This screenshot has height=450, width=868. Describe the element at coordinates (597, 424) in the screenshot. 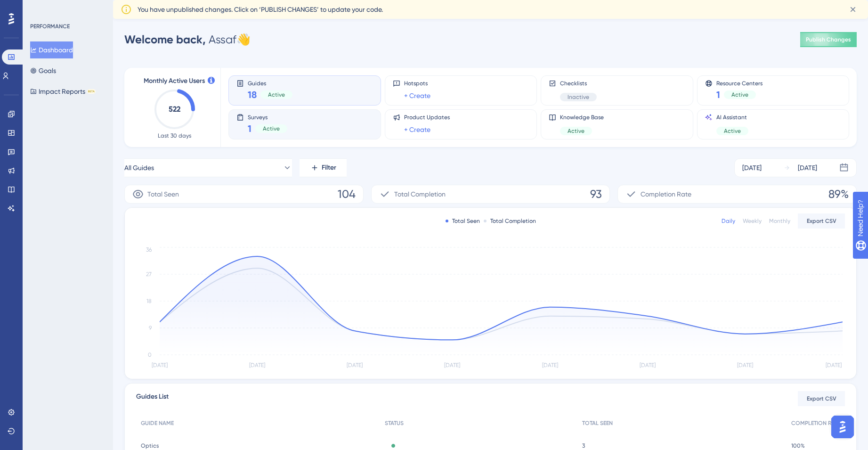

I see `span: TOTAL SEEN` at that location.